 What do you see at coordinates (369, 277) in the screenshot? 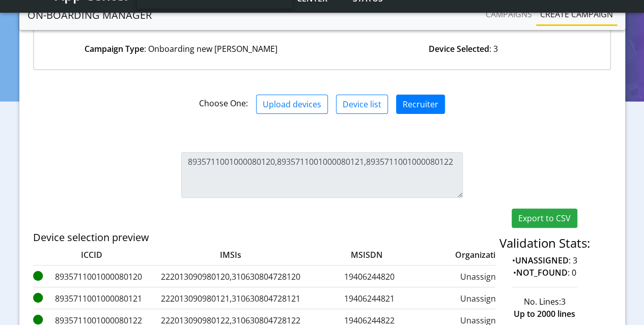
I see `label: 19406244820` at bounding box center [369, 277].